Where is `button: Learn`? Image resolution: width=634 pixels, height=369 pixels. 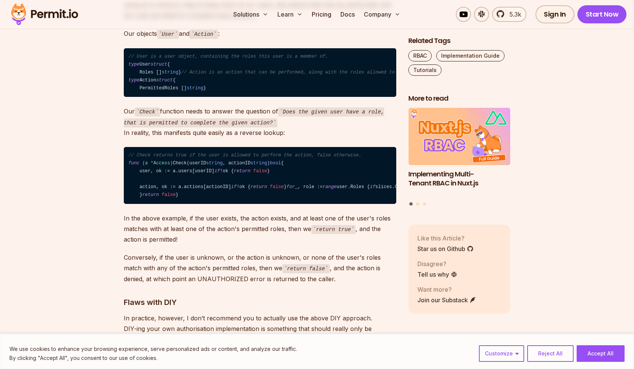 button: Learn is located at coordinates (290, 14).